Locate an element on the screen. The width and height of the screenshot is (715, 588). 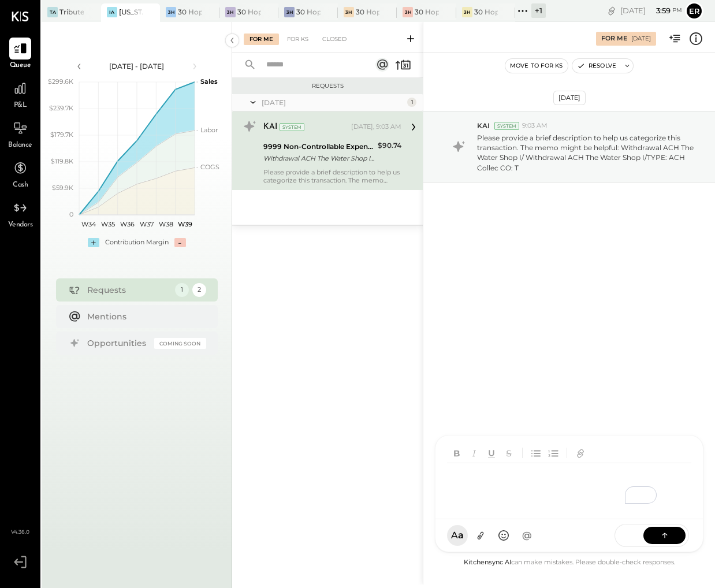
text: W35 is located at coordinates (108, 224).